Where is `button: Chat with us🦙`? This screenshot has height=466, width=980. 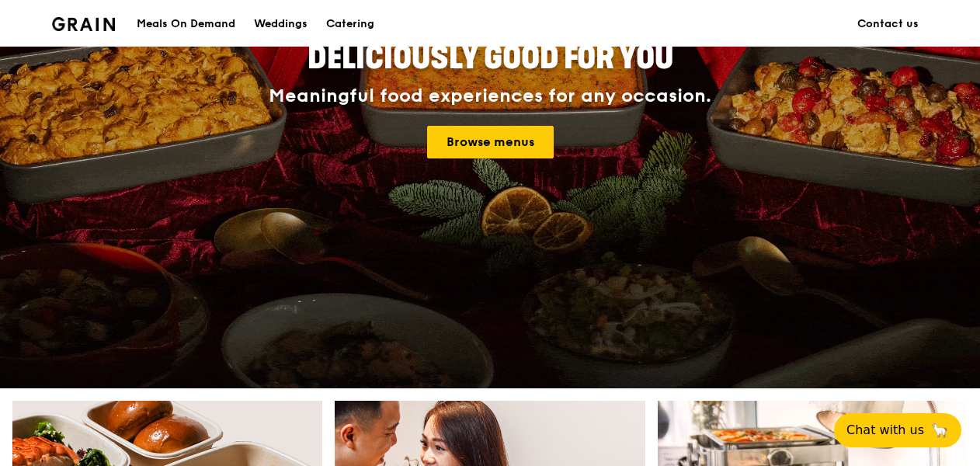 button: Chat with us🦙 is located at coordinates (898, 431).